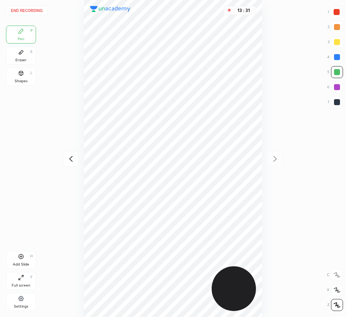 The width and height of the screenshot is (346, 317). I want to click on div: Full screen, so click(21, 285).